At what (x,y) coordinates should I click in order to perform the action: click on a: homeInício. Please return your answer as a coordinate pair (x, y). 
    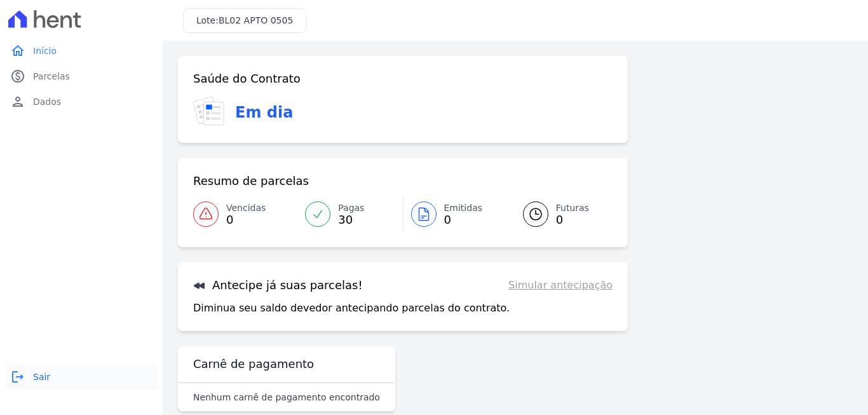
    Looking at the image, I should click on (82, 51).